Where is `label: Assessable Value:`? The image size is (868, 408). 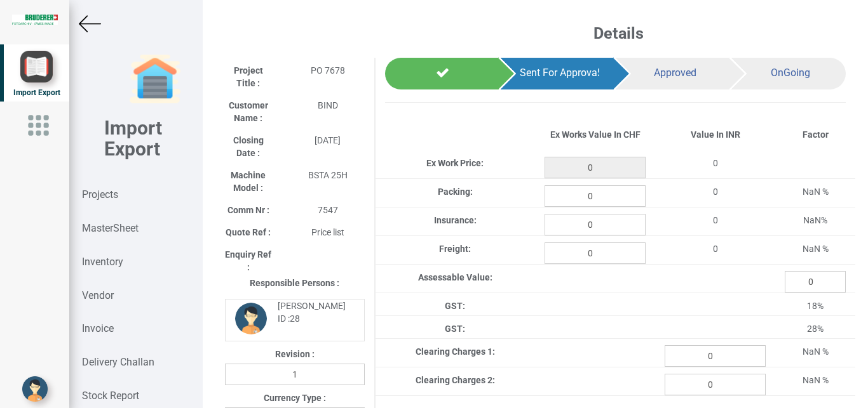 label: Assessable Value: is located at coordinates (455, 277).